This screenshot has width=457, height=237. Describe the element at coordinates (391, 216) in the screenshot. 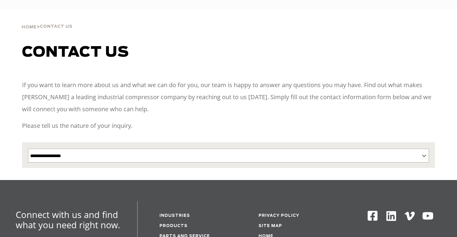

I see `img: Linkedin` at that location.